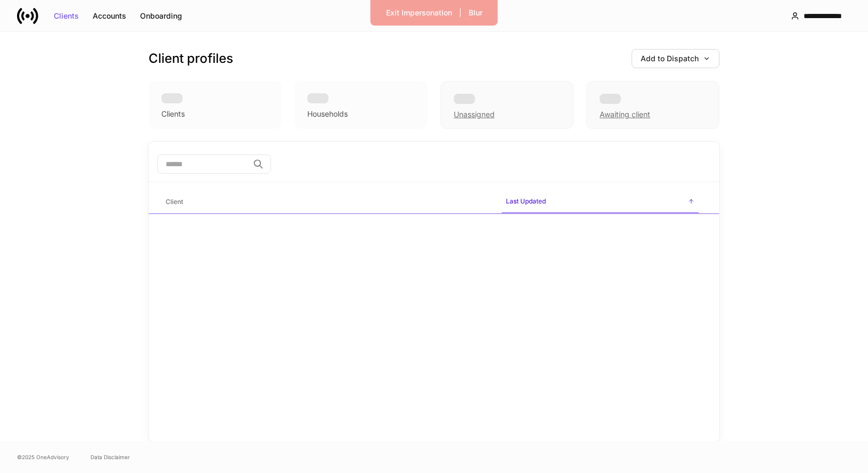 The image size is (868, 473). What do you see at coordinates (161, 16) in the screenshot?
I see `div: Onboarding` at bounding box center [161, 16].